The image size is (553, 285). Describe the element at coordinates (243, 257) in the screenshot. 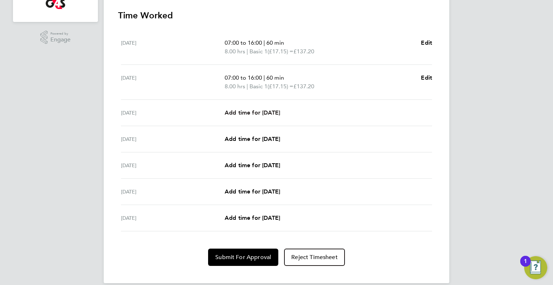

I see `span: Submit For Approval` at that location.